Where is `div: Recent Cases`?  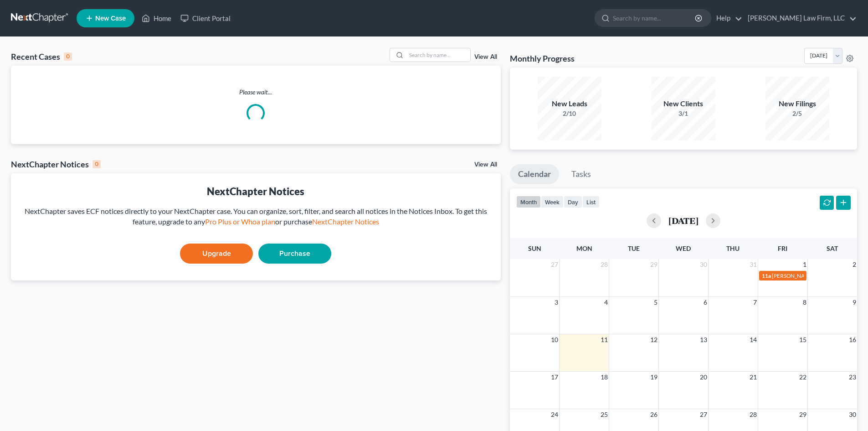 div: Recent Cases is located at coordinates (42, 57).